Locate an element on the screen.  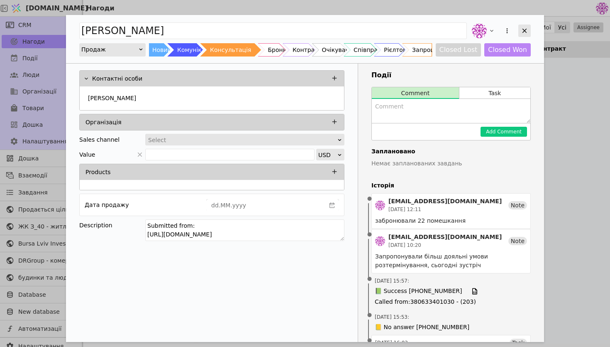
div: Контракт is located at coordinates (307, 50).